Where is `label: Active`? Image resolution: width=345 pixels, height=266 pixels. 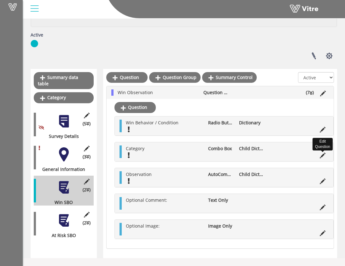
label: Active is located at coordinates (37, 35).